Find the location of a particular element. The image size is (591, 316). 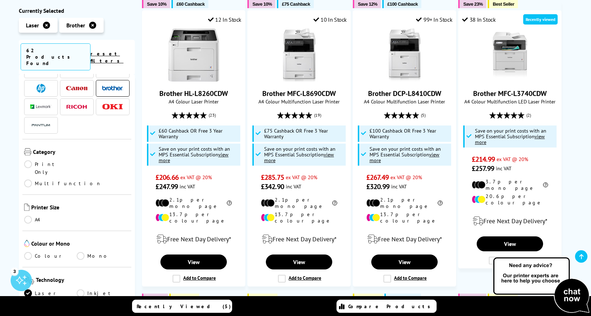

img: Brother MFC-L3740CDW is located at coordinates (510, 55).